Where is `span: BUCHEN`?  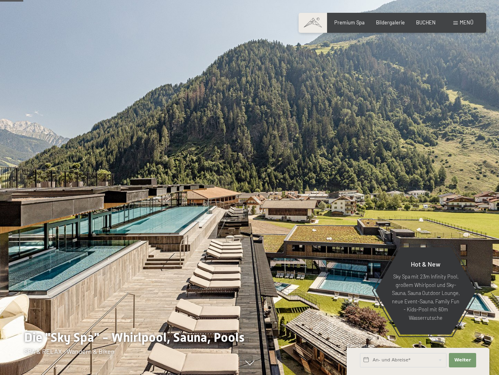 span: BUCHEN is located at coordinates (426, 22).